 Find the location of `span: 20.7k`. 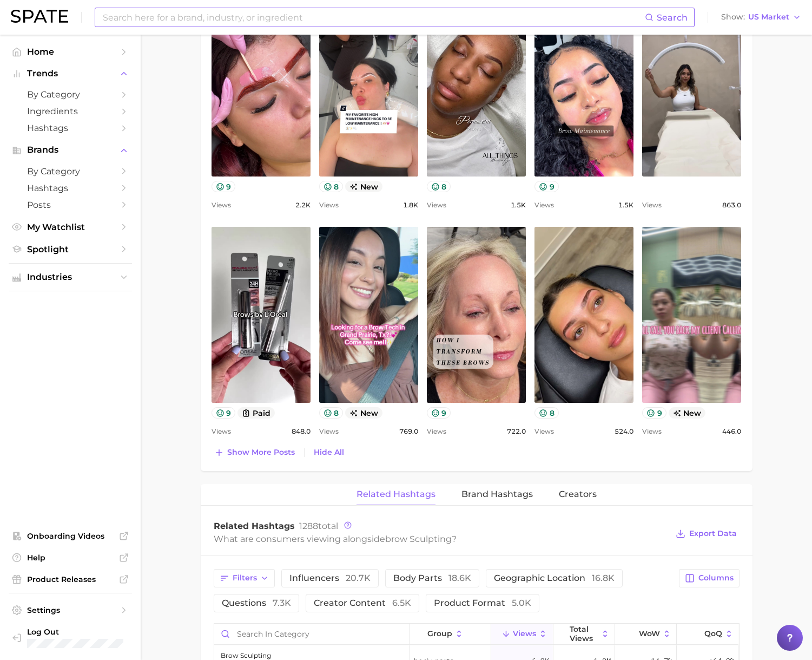

span: 20.7k is located at coordinates (358, 577).